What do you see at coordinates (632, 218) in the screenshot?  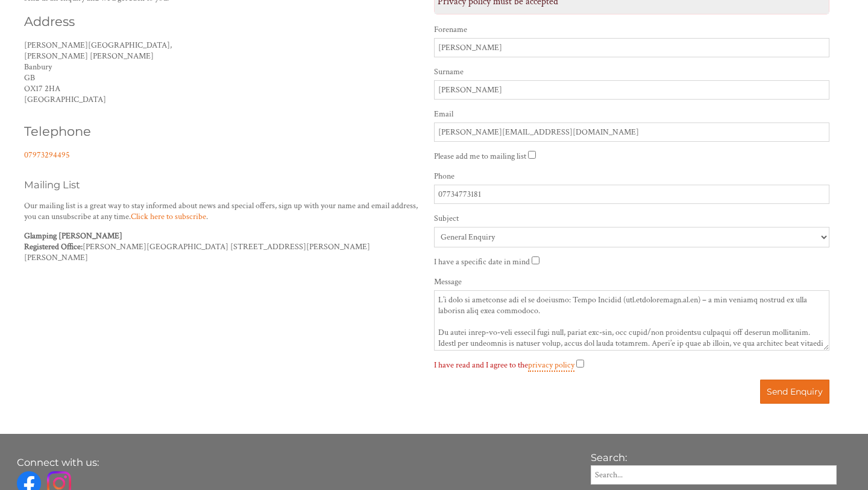 I see `label: Subject` at bounding box center [632, 218].